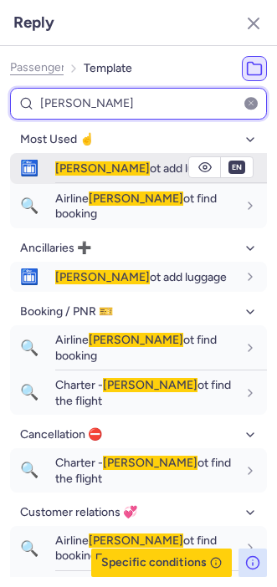  I want to click on button: Most Used ☝️, so click(138, 140).